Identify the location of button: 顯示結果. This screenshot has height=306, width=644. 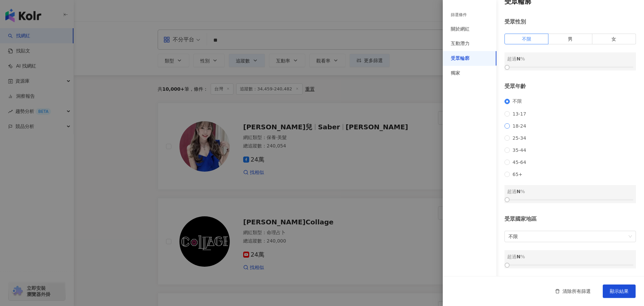
(619, 291).